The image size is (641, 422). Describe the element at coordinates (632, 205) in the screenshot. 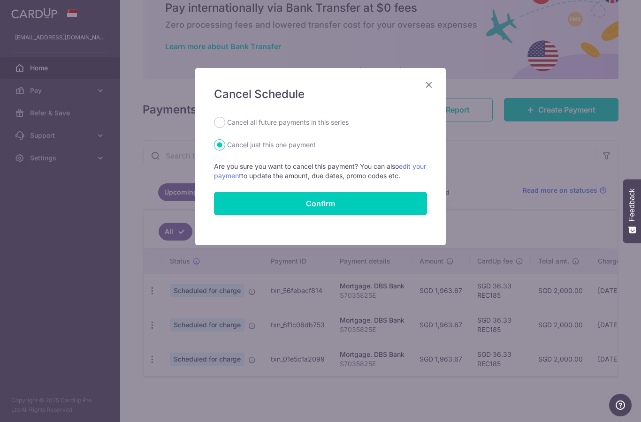

I see `span: Feedback` at that location.